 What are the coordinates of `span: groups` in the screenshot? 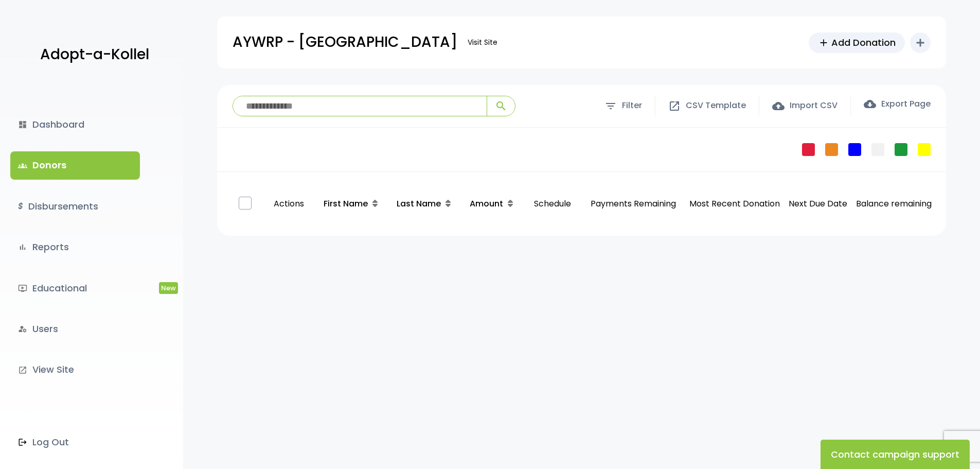 It's located at (23, 166).